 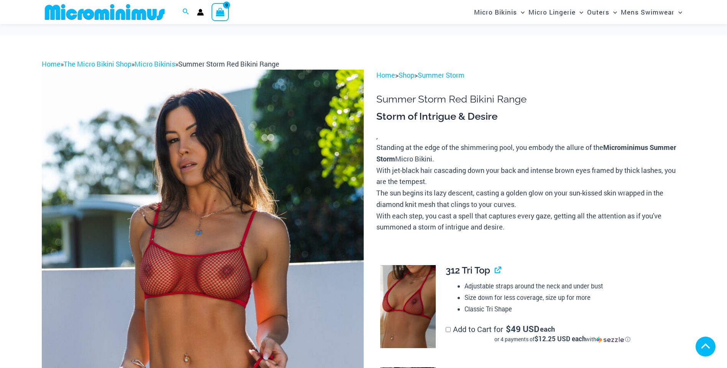 What do you see at coordinates (547, 329) in the screenshot?
I see `span: each` at bounding box center [547, 329].